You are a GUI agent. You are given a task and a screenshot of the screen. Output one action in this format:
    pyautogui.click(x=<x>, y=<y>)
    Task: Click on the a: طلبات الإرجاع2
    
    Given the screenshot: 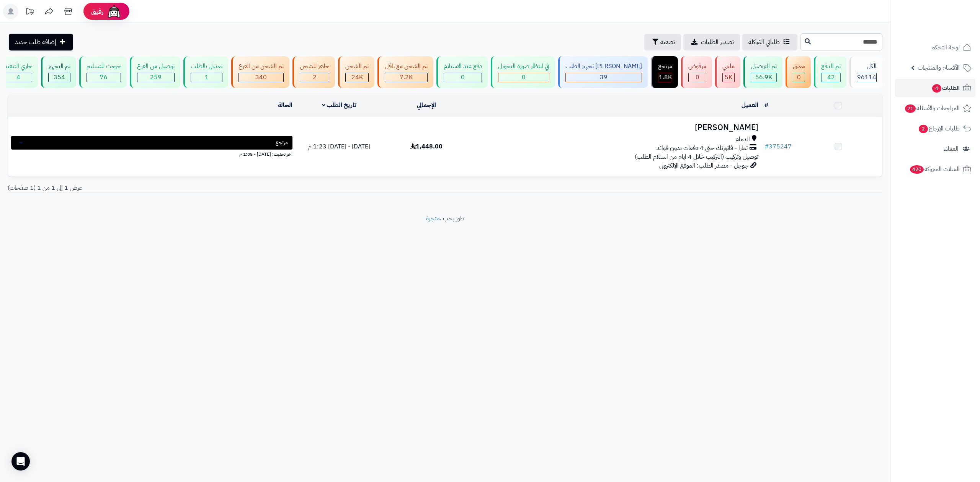 What is the action you would take?
    pyautogui.click(x=935, y=129)
    